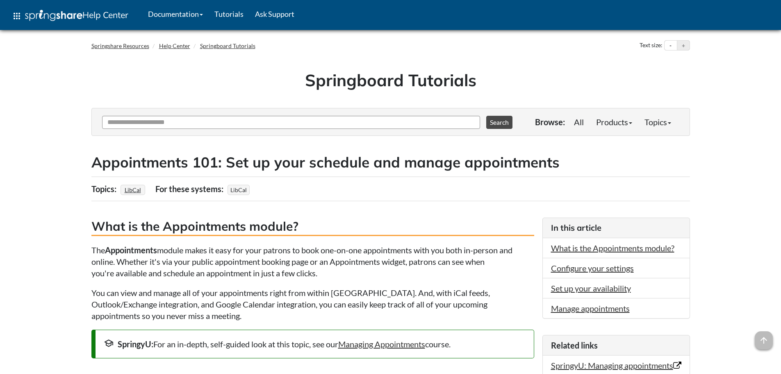 The image size is (781, 374). Describe the element at coordinates (131, 250) in the screenshot. I see `strong: Appointments` at that location.